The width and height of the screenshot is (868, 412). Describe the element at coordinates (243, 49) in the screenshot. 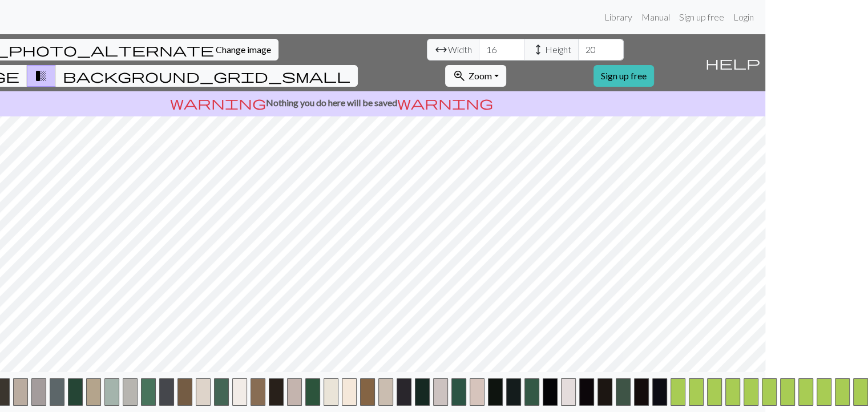

I see `span: Change image` at that location.